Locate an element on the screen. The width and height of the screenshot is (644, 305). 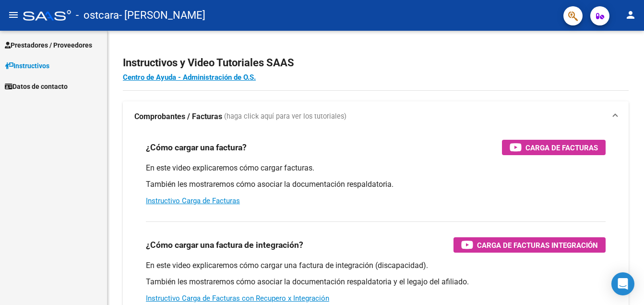
span: Prestadores / Proveedores is located at coordinates (48, 45).